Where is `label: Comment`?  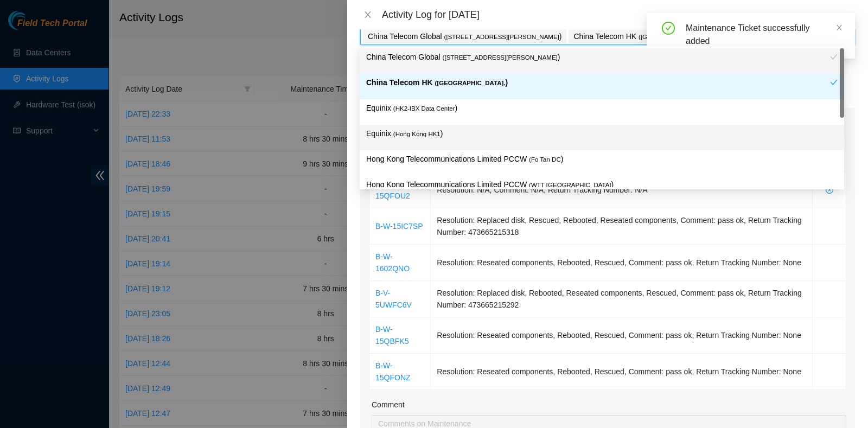 label: Comment is located at coordinates (388, 405).